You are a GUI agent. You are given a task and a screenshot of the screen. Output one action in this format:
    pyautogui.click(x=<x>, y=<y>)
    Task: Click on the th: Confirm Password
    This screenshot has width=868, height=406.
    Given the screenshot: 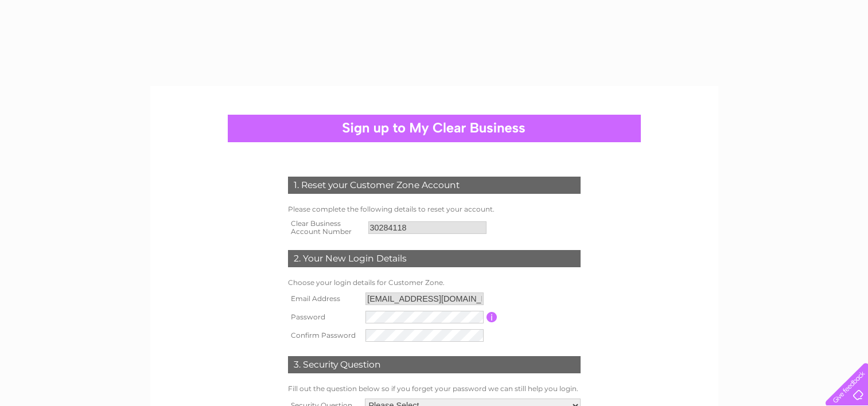 What is the action you would take?
    pyautogui.click(x=324, y=335)
    